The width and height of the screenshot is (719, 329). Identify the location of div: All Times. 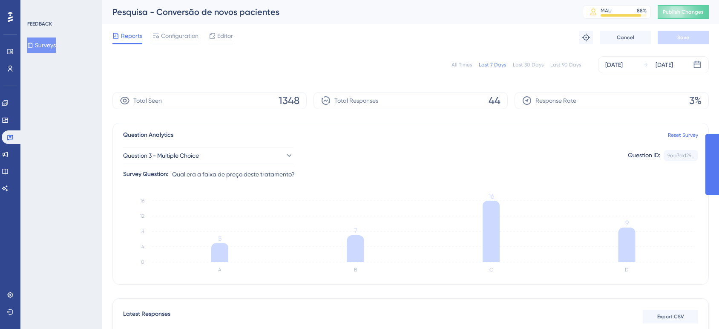
(461, 65).